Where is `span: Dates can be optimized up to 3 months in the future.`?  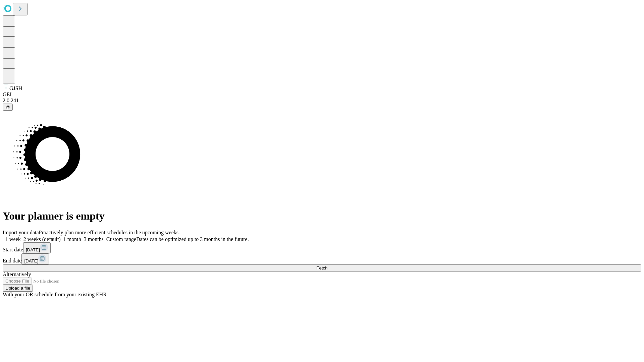
span: Dates can be optimized up to 3 months in the future. is located at coordinates (192, 239).